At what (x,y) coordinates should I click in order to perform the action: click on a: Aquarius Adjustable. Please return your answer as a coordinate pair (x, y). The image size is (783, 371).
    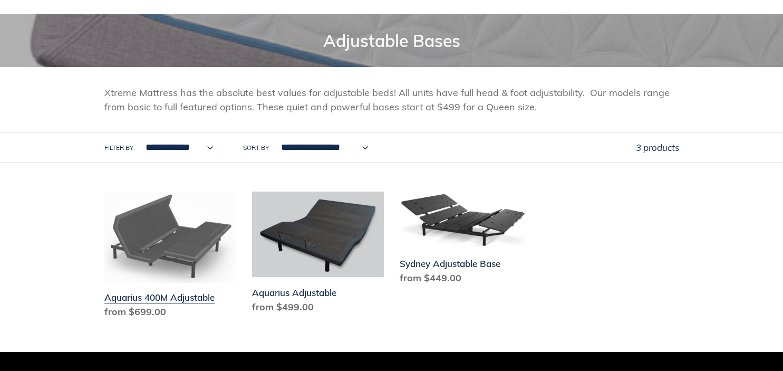
    Looking at the image, I should click on (318, 254).